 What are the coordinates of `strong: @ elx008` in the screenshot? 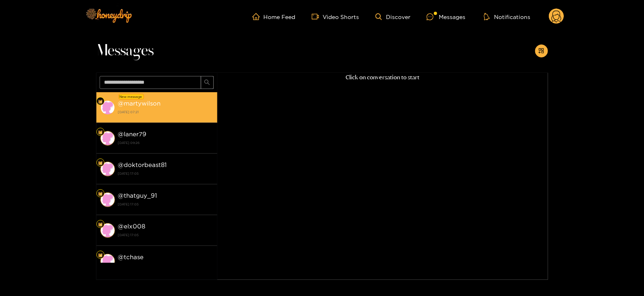 It's located at (132, 226).